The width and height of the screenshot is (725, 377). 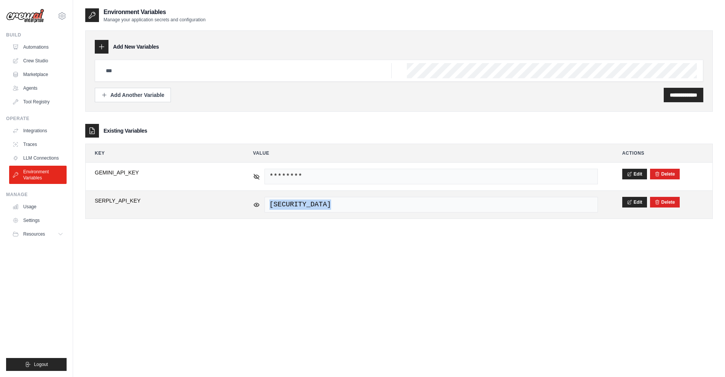 What do you see at coordinates (25, 16) in the screenshot?
I see `img: Logo` at bounding box center [25, 16].